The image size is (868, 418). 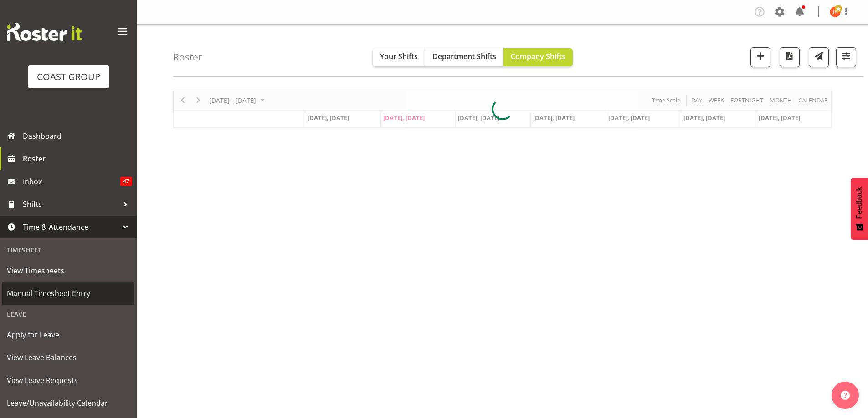 I want to click on button: Download a PDF of the roster according to the set date range., so click(x=789, y=57).